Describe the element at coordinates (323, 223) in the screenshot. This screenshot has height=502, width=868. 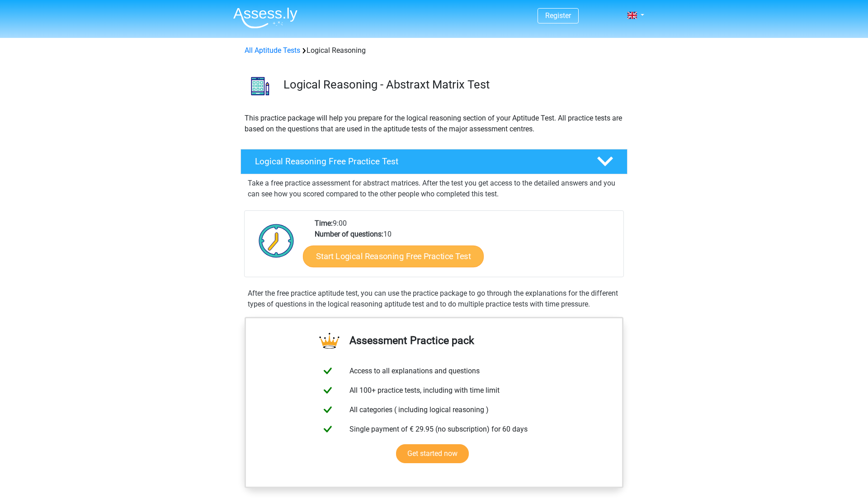
I see `b: Time:` at that location.